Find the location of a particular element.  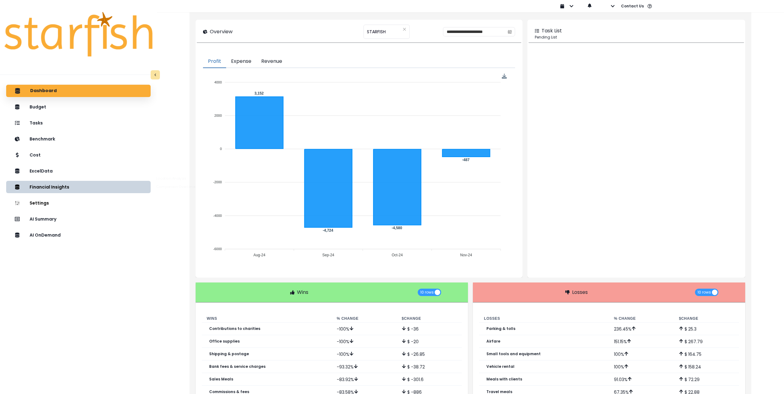

td: $ -38.72 is located at coordinates (429, 367).